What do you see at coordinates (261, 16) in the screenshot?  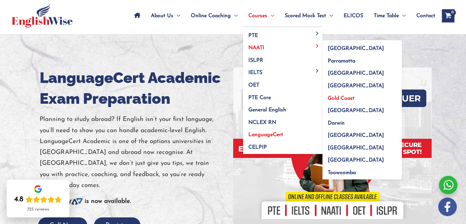 I see `a: CoursesMenu Toggle` at bounding box center [261, 16].